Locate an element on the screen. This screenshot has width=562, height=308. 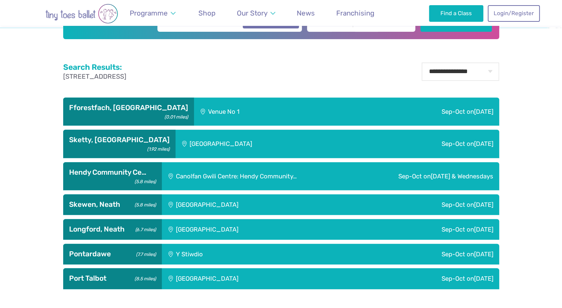
div: Canolfan Gwili Centre: Hendy Community… is located at coordinates (257, 176).